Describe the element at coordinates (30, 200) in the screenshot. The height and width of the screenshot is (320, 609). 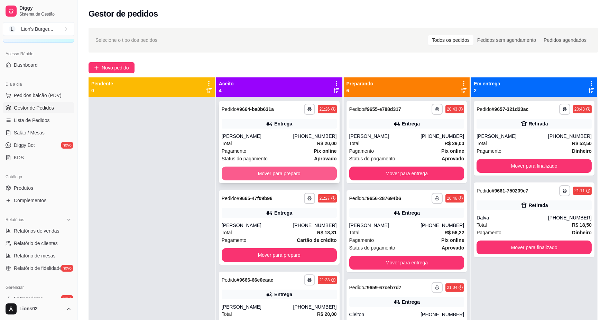
I see `span: Complementos` at that location.